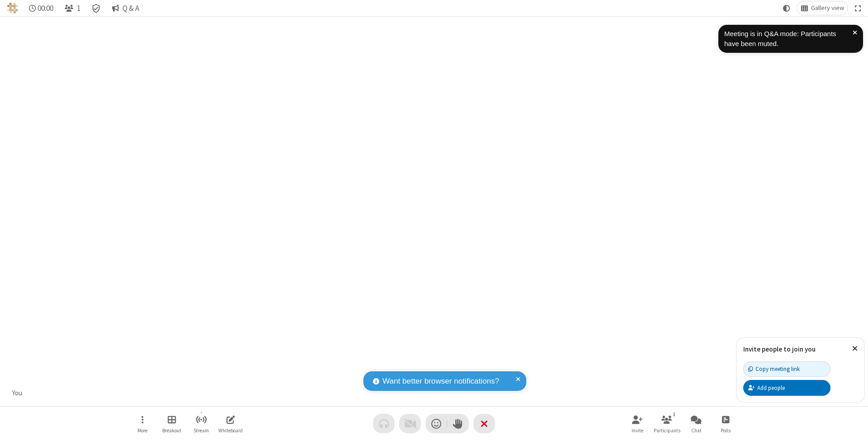 The image size is (868, 440). I want to click on span: Chat, so click(696, 431).